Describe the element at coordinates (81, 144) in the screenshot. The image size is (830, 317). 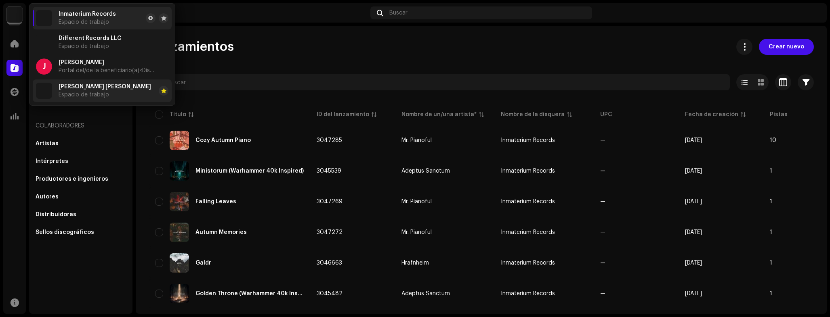
I see `re-m-nav-item: Artistas` at that location.